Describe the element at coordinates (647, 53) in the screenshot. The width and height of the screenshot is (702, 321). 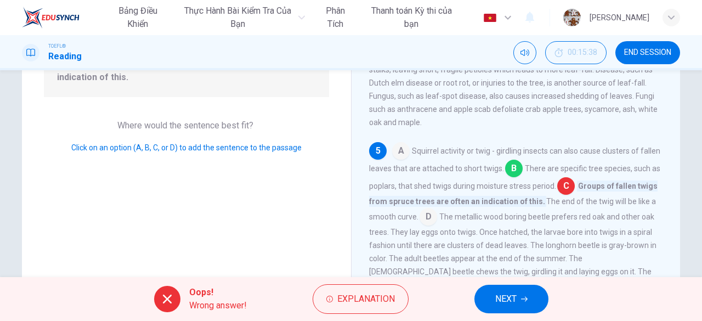
I see `span: END SESSION` at that location.